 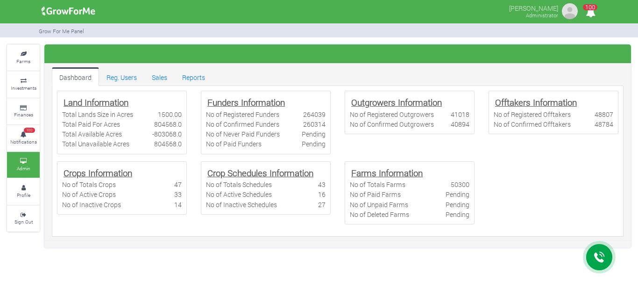 I want to click on div: No of Totals Schedules, so click(x=239, y=184).